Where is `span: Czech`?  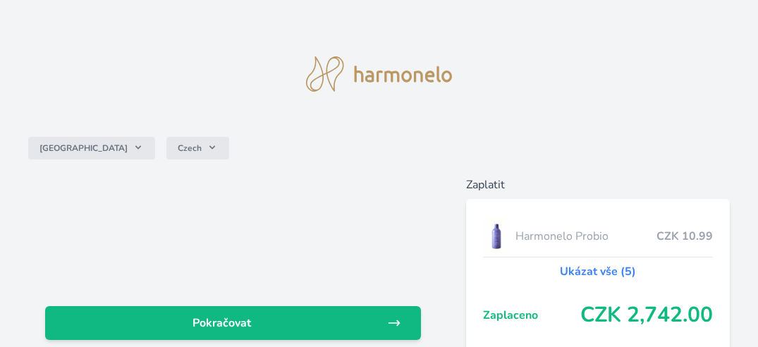
span: Czech is located at coordinates (190, 148).